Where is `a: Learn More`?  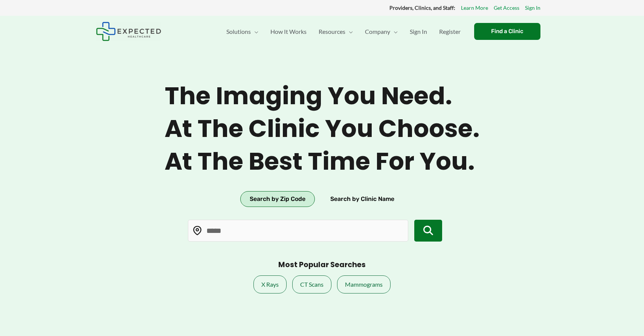 a: Learn More is located at coordinates (475, 8).